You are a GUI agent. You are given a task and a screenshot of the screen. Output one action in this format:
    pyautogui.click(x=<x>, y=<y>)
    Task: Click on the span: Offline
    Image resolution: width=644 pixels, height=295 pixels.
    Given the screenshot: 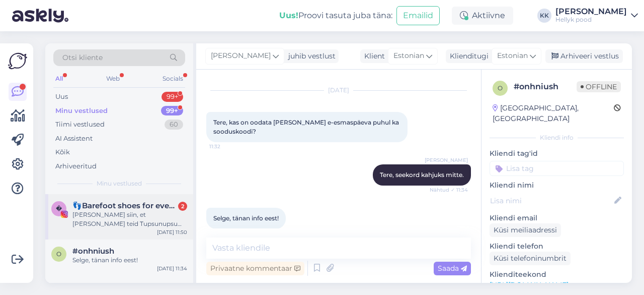 What is the action you would take?
    pyautogui.click(x=599, y=86)
    